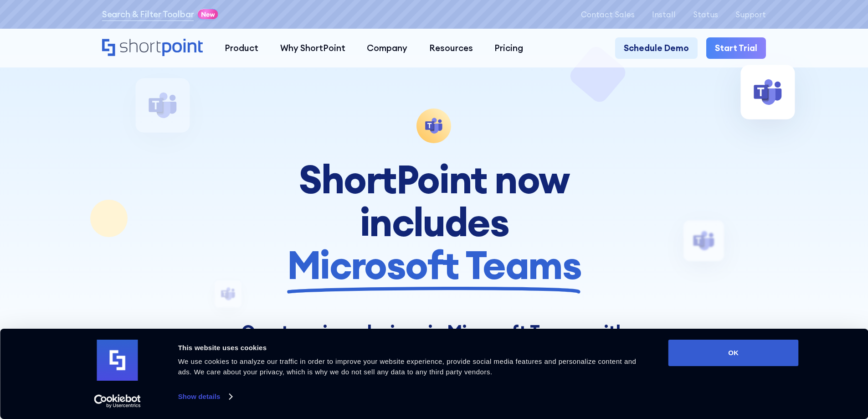 The width and height of the screenshot is (868, 419). What do you see at coordinates (434, 341) in the screenshot?
I see `h2: Create unique designs in Microsoft Teams, with ShortPoint` at bounding box center [434, 341].